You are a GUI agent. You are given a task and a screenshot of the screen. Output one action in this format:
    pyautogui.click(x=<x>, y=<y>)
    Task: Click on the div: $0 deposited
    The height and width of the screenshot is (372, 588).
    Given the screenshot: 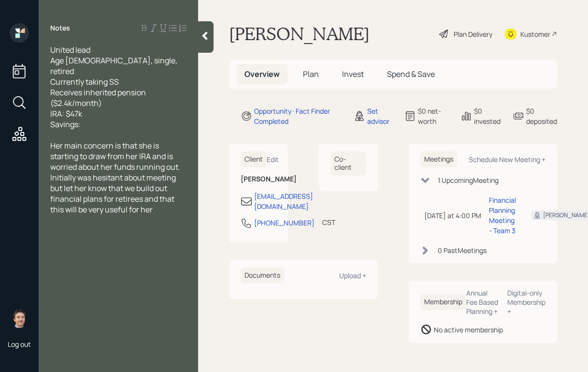 What is the action you would take?
    pyautogui.click(x=542, y=116)
    